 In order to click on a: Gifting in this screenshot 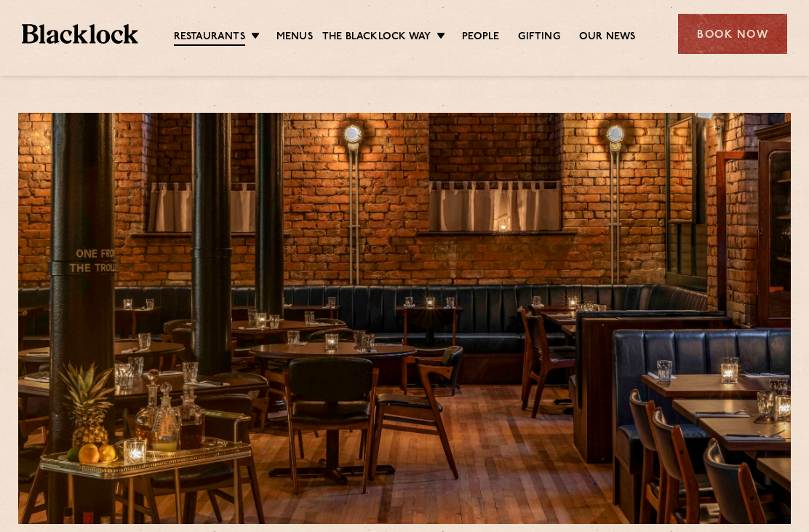, I will do `click(538, 37)`.